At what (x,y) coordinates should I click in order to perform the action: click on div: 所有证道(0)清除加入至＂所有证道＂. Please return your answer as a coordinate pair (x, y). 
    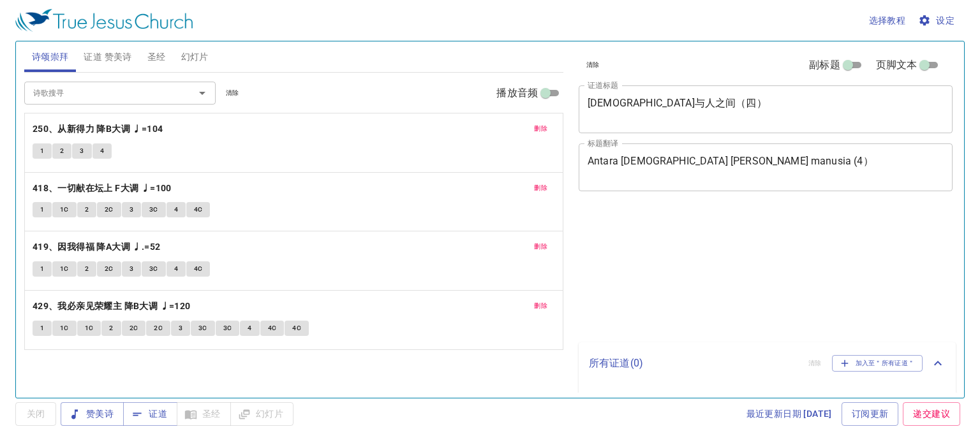
    Looking at the image, I should click on (766, 364).